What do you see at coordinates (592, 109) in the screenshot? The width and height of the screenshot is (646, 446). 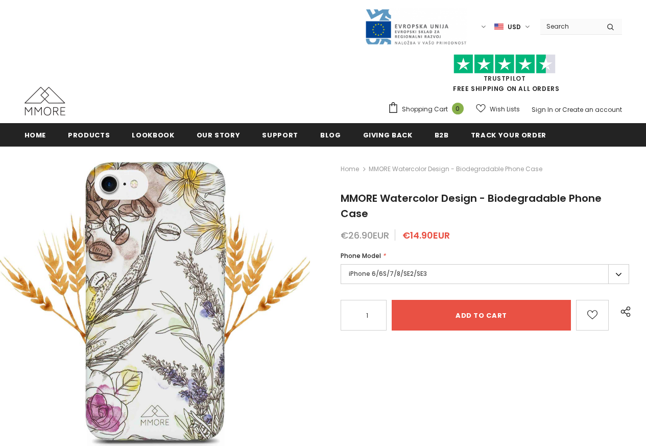 I see `a: Create an account` at bounding box center [592, 109].